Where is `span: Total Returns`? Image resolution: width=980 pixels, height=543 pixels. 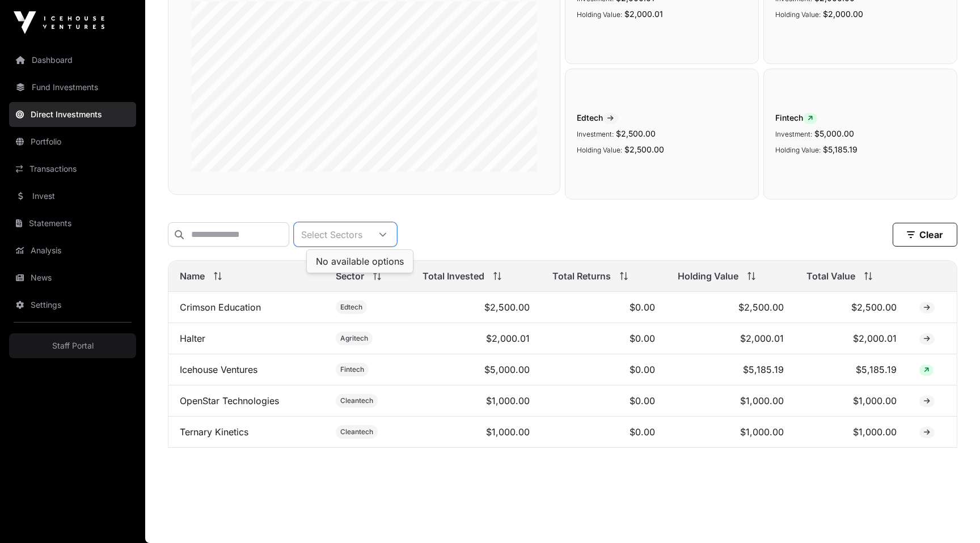
span: Total Returns is located at coordinates (581, 276).